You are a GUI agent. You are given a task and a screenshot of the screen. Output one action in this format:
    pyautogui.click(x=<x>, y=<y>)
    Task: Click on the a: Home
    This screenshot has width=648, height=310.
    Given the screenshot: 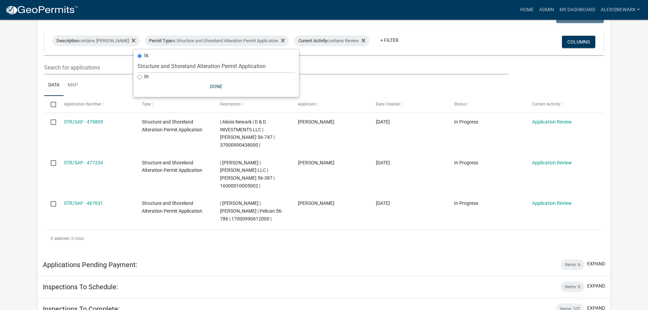 What is the action you would take?
    pyautogui.click(x=527, y=10)
    